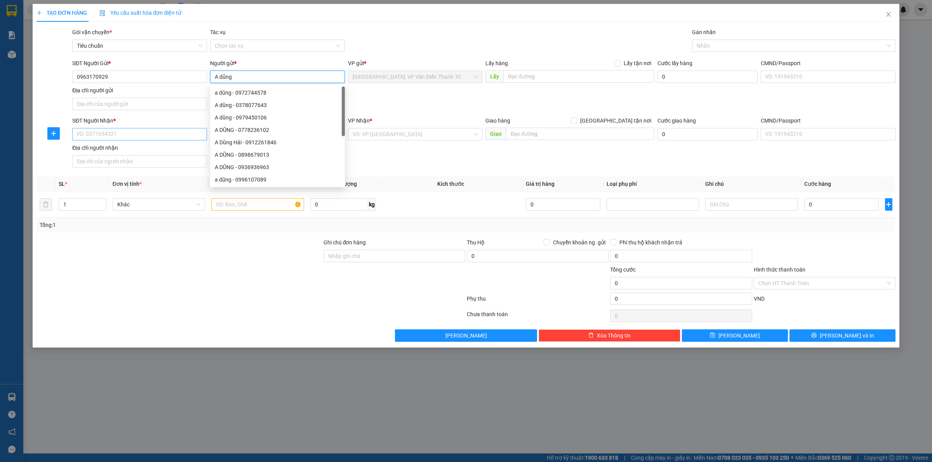 This screenshot has height=462, width=932. What do you see at coordinates (888, 15) in the screenshot?
I see `button: Close` at bounding box center [888, 15].